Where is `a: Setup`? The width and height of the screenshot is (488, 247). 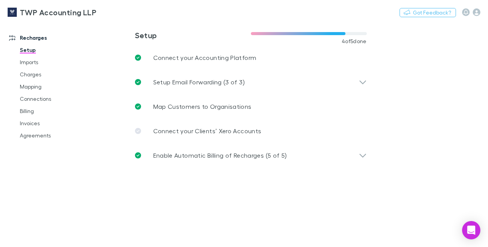 a: Setup is located at coordinates (55, 50).